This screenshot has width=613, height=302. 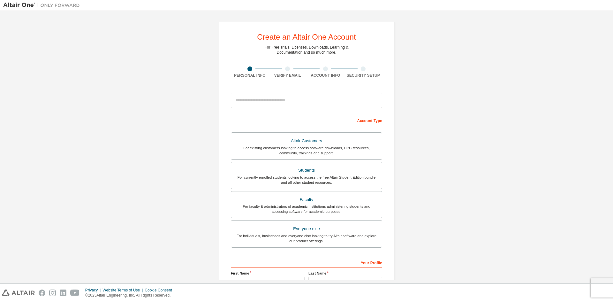 What do you see at coordinates (288, 75) in the screenshot?
I see `div: Verify Email` at bounding box center [288, 75].